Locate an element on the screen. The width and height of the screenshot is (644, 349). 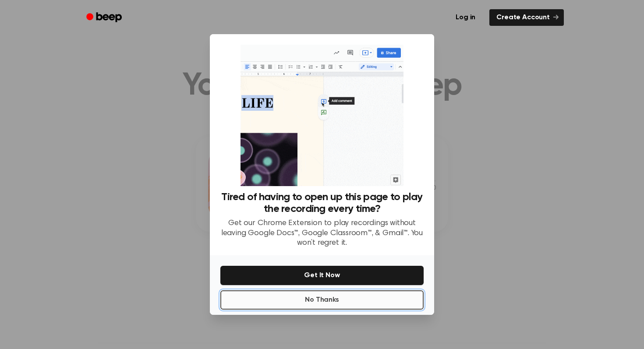
button: Get It Now is located at coordinates (322, 276).